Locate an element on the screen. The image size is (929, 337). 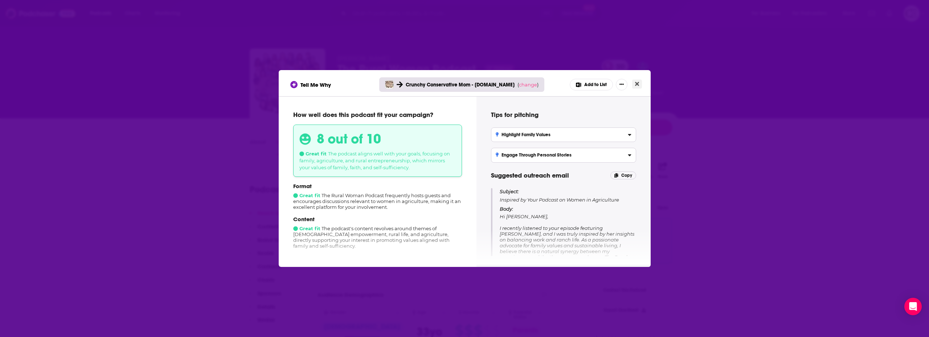
p: Inspired by Your Podcast on Women in Agriculture is located at coordinates (568, 195).